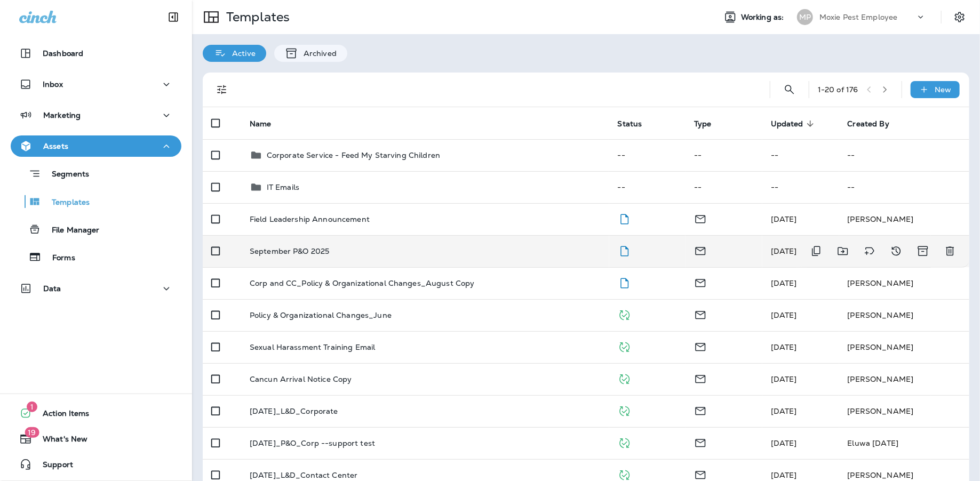 The width and height of the screenshot is (980, 481). Describe the element at coordinates (960, 17) in the screenshot. I see `button: Settings` at that location.